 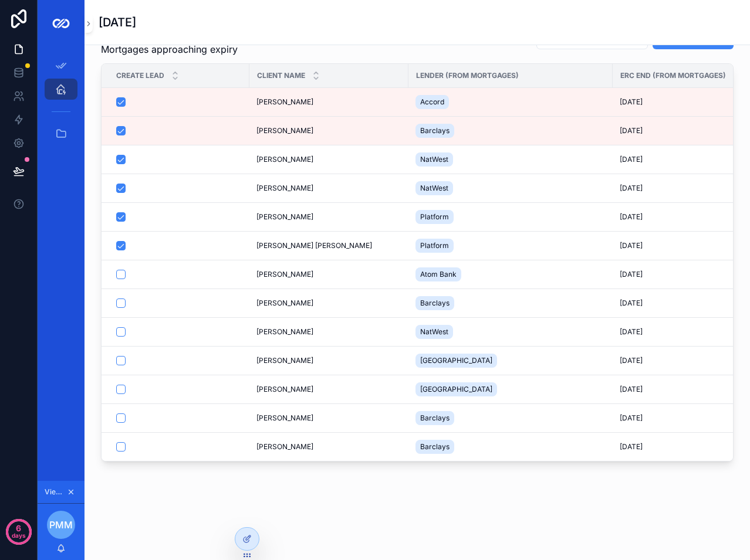 What do you see at coordinates (204, 49) in the screenshot?
I see `span: Mortgages approaching expiry` at bounding box center [204, 49].